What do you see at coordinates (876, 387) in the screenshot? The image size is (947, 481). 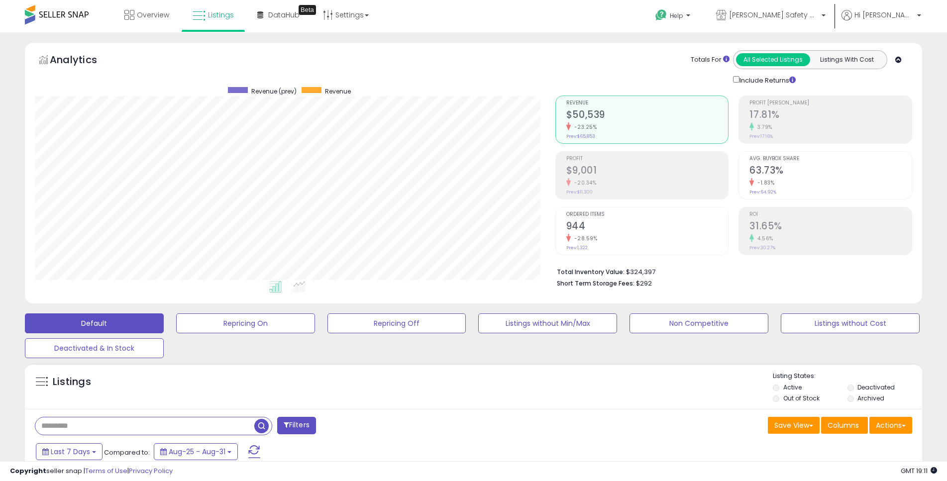 I see `label: Deactivated` at bounding box center [876, 387].